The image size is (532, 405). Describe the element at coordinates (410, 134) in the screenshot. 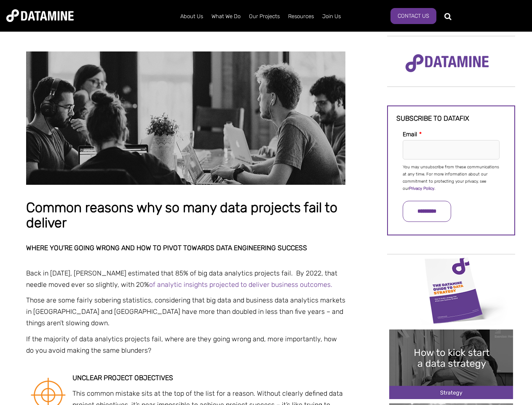

I see `span: Email` at that location.